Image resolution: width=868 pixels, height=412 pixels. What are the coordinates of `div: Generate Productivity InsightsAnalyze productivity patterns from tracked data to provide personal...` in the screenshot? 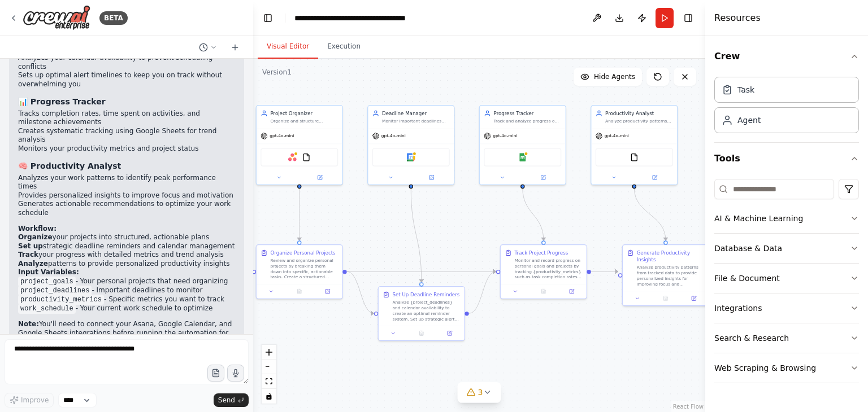 It's located at (665, 275).